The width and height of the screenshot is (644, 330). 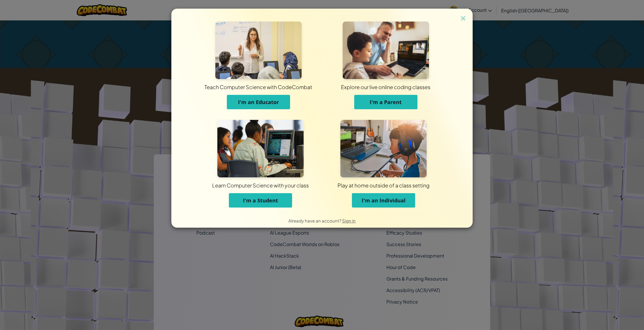 I want to click on button: I'm an Educator, so click(x=259, y=102).